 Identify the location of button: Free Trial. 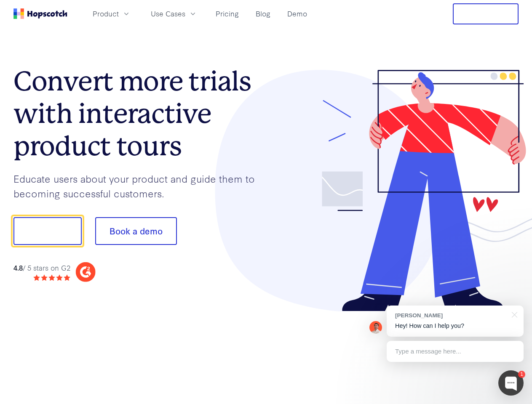
(486, 14).